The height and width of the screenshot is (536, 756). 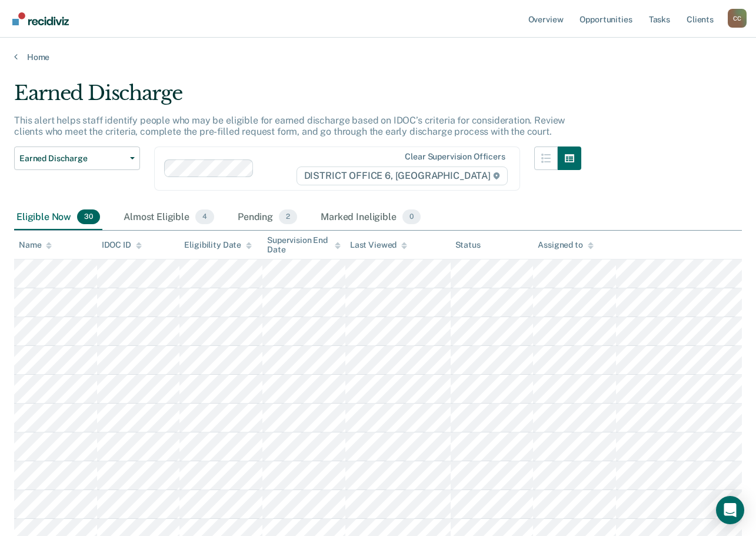 I want to click on div: Eligible Now30, so click(x=58, y=218).